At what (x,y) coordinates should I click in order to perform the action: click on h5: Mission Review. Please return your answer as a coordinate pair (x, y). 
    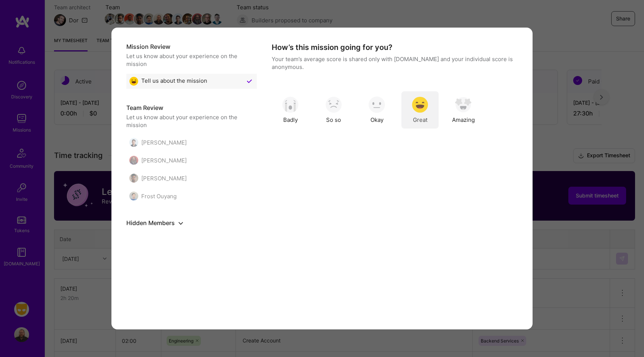
    Looking at the image, I should click on (192, 47).